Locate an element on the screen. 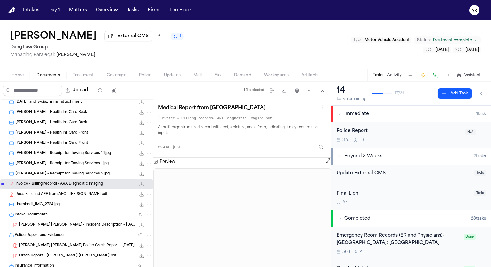  button: Change status from Treatment complete is located at coordinates (447, 40).